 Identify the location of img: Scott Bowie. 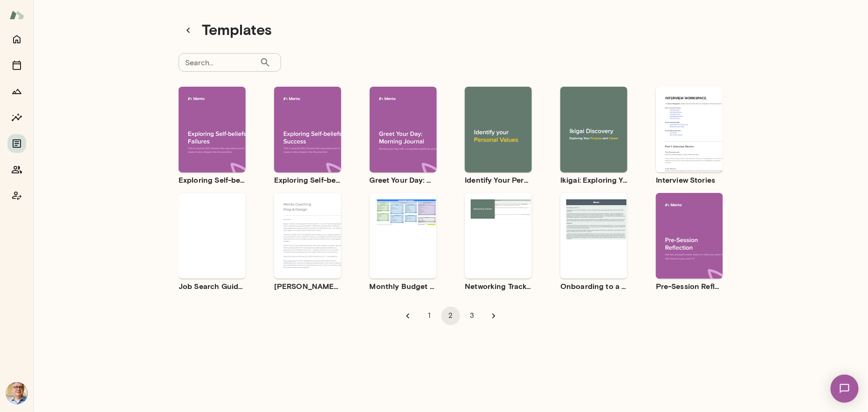
(17, 393).